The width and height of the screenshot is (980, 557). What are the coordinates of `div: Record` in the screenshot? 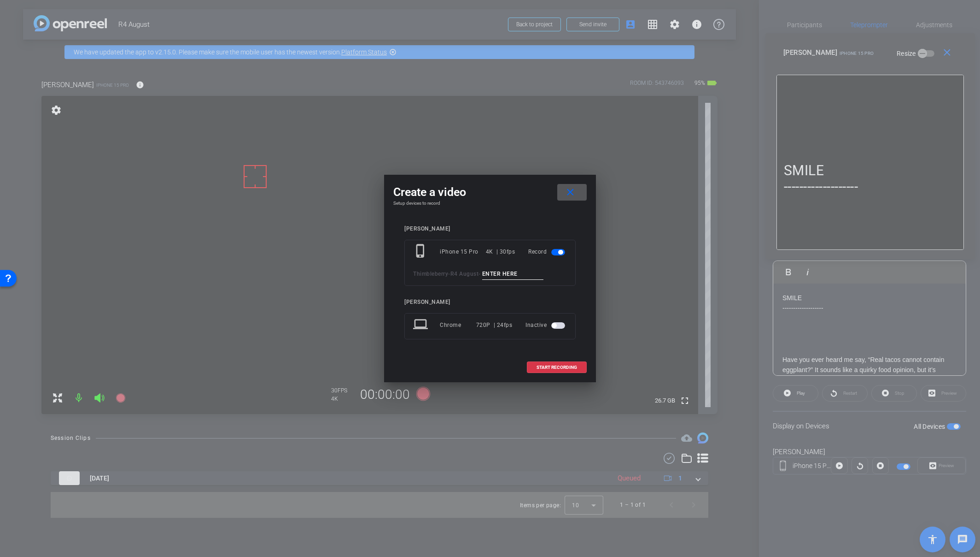 It's located at (547, 251).